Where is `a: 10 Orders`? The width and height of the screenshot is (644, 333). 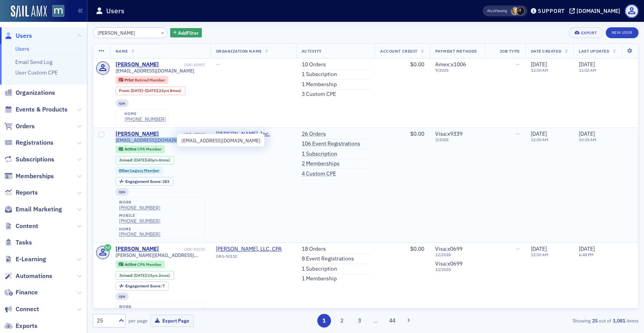 a: 10 Orders is located at coordinates (314, 65).